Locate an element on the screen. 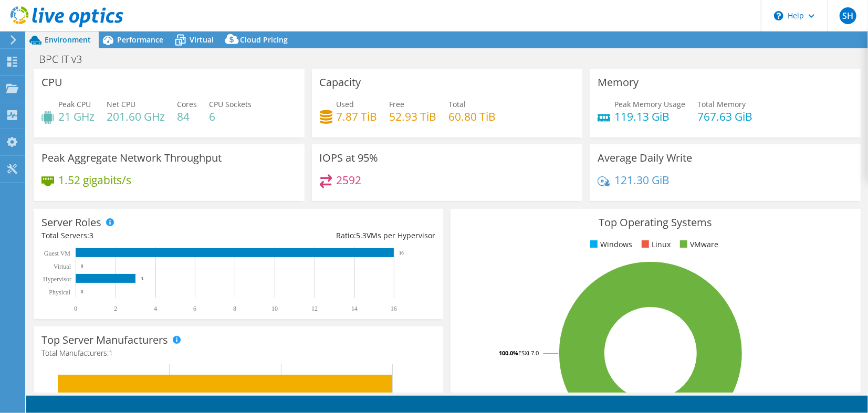 This screenshot has width=868, height=413. h3: CPU is located at coordinates (52, 82).